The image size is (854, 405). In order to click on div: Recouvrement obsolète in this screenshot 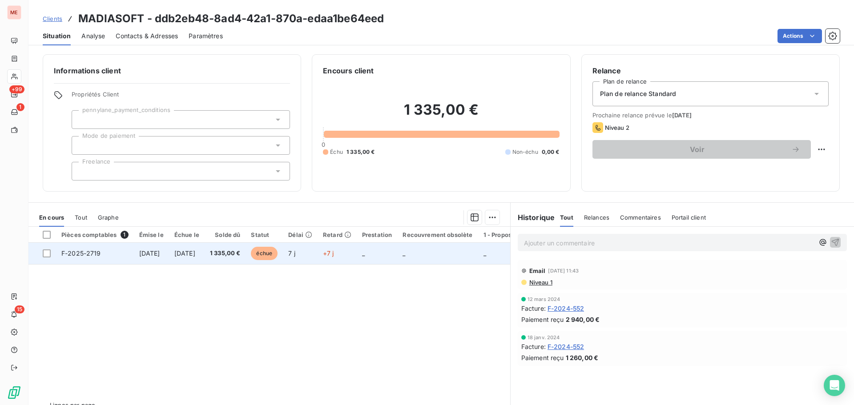, I will do `click(437, 235)`.